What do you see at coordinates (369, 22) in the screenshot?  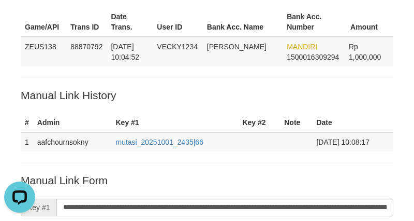 I see `th: Amount` at bounding box center [369, 22].